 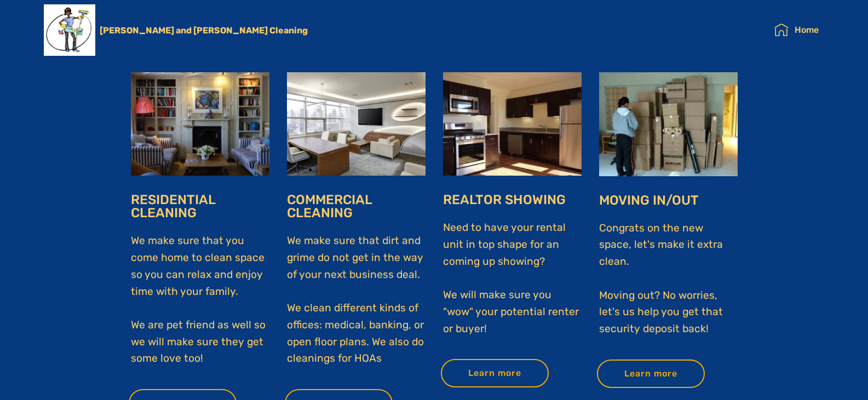 I want to click on p: We make sure that you come home to clean space so you can relax and enjoy time with your family. ..., so click(x=200, y=293).